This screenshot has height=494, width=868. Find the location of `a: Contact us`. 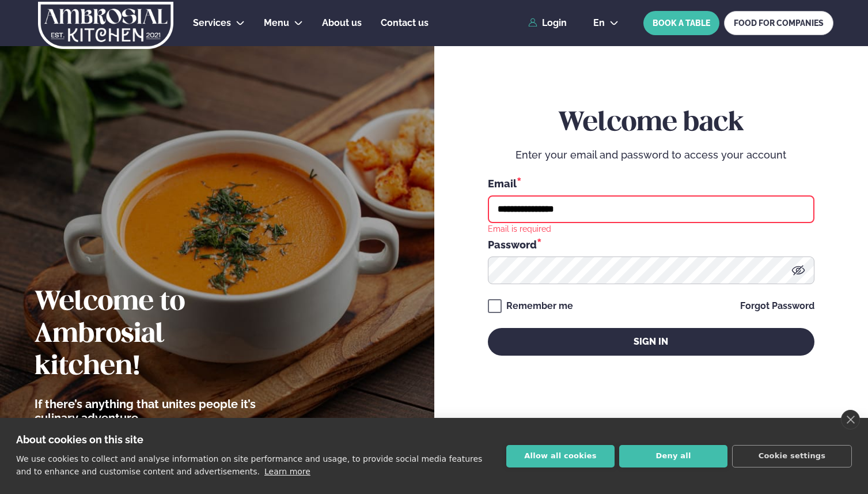

a: Contact us is located at coordinates (405, 23).